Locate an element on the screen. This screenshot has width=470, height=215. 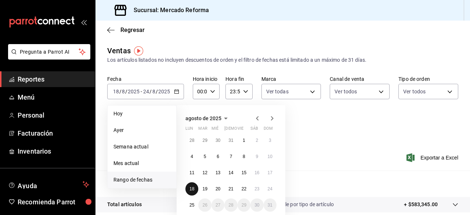
button: 29 de julio de 2025 is located at coordinates (205, 140).